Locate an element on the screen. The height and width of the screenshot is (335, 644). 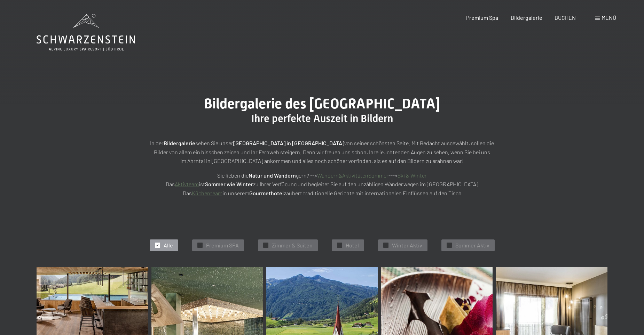
span: Sommer Aktiv is located at coordinates (473, 245).